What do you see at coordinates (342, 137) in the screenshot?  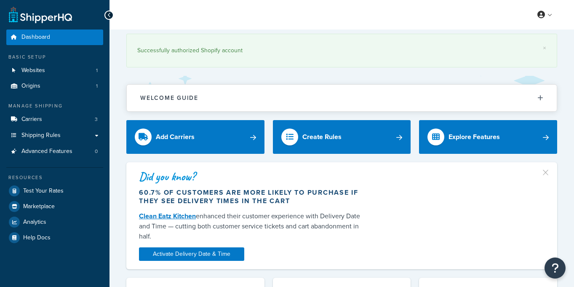 I see `a: Create Rules` at bounding box center [342, 137].